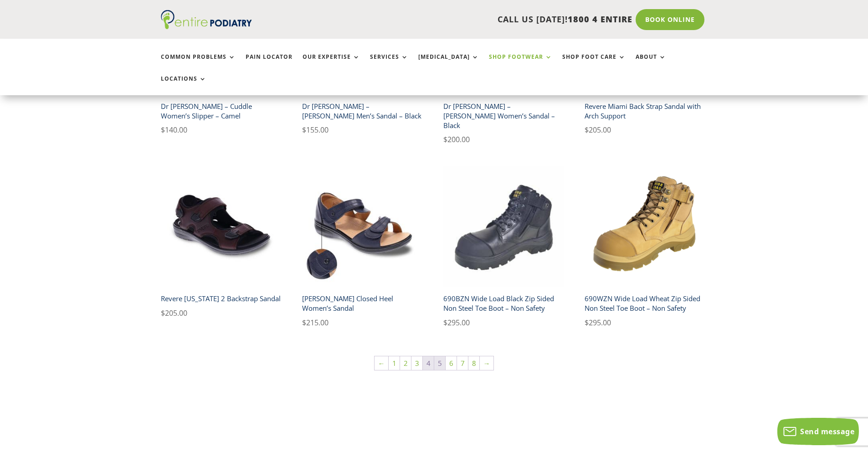 The height and width of the screenshot is (452, 868). Describe the element at coordinates (316, 323) in the screenshot. I see `bdi: 215.00` at that location.